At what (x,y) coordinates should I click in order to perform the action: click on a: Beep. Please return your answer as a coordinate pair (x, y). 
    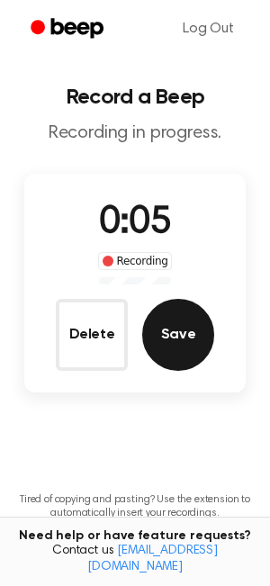
    Looking at the image, I should click on (68, 29).